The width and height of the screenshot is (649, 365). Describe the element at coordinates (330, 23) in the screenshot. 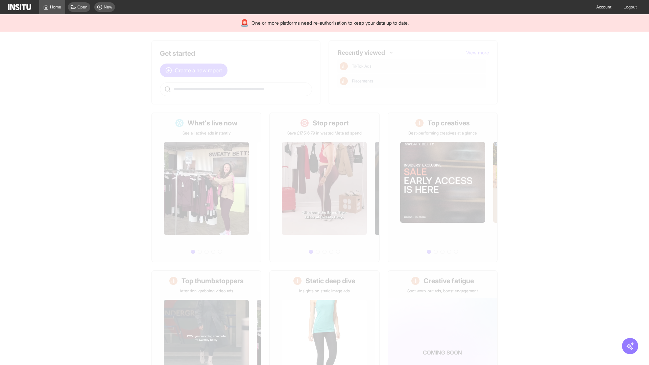

I see `span: One or more platforms need re-authorisation to keep your data up to date.` at that location.